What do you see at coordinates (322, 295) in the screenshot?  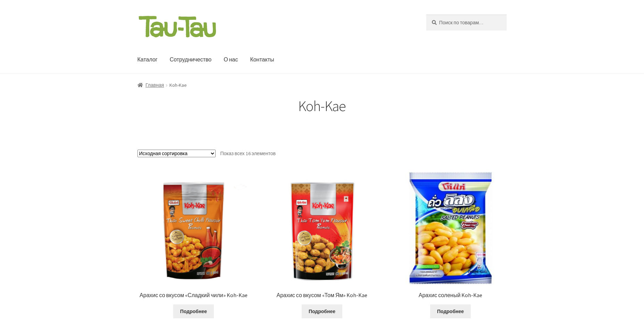 I see `h2: Арахис со вкусом «Том Ям» Koh-Kae` at bounding box center [322, 295].